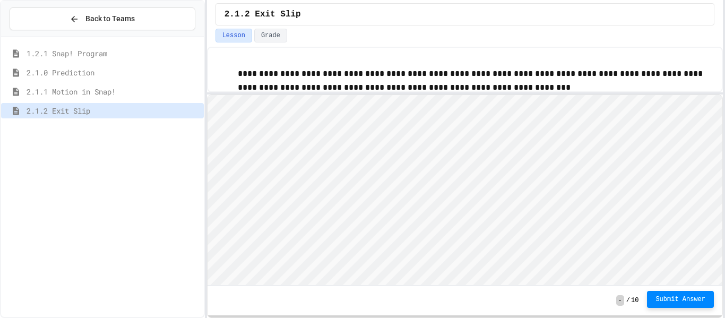  What do you see at coordinates (271, 36) in the screenshot?
I see `button: Grade` at bounding box center [271, 36].